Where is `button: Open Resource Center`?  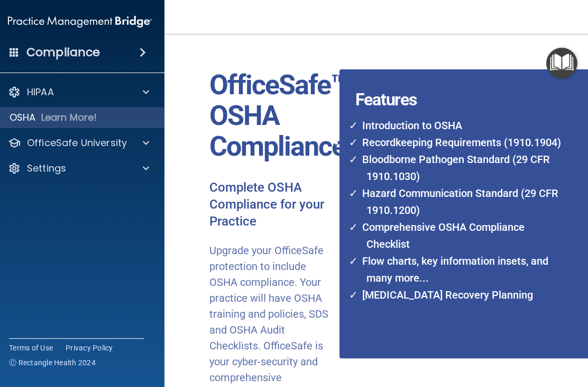
button: Open Resource Center is located at coordinates (561, 63).